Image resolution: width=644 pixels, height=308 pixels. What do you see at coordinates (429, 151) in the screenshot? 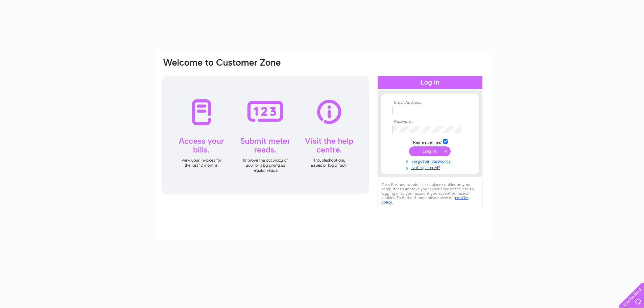
I see `input: Submit` at bounding box center [429, 151].